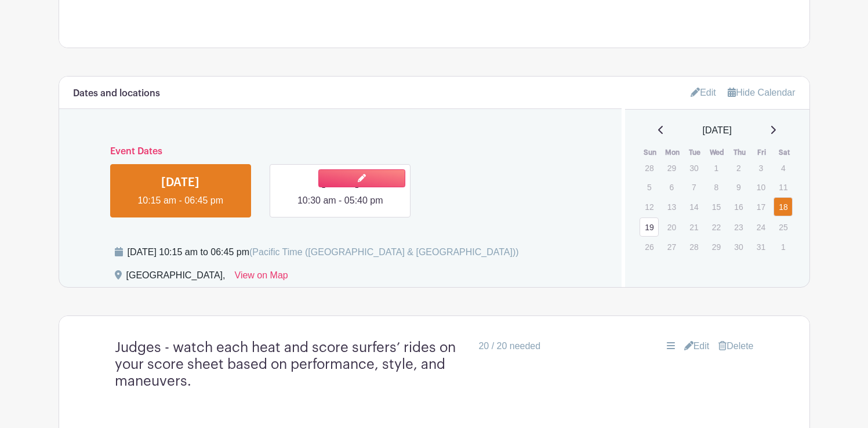 The image size is (868, 428). I want to click on th: Sat, so click(784, 152).